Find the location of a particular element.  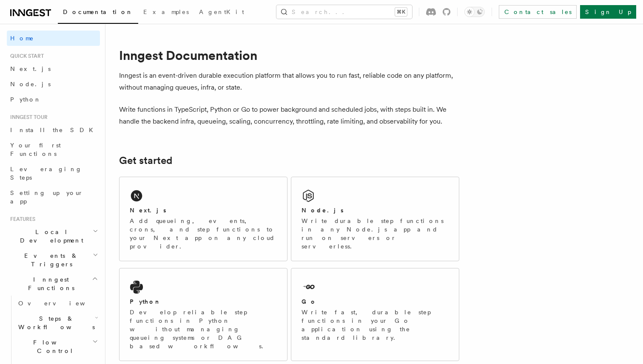

span: Documentation is located at coordinates (98, 12).